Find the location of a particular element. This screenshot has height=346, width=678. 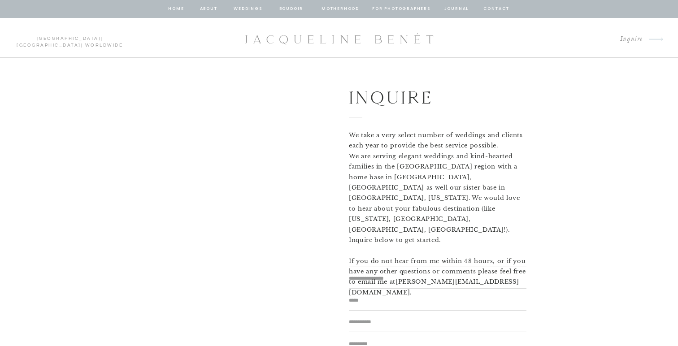

nav: for photographers is located at coordinates (401, 9).